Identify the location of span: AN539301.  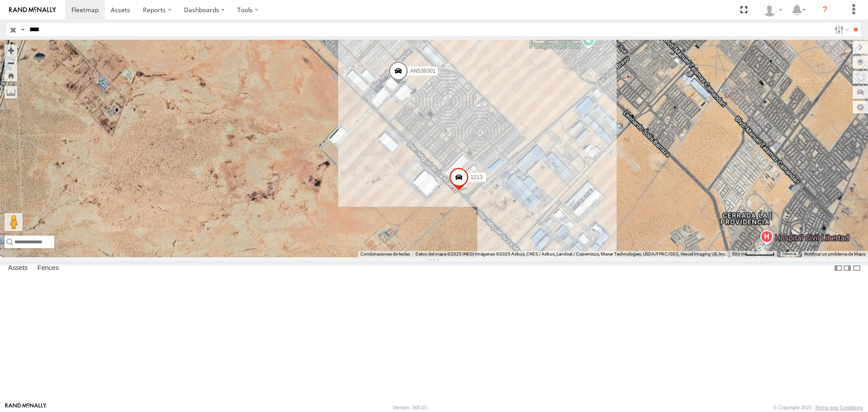
(423, 71).